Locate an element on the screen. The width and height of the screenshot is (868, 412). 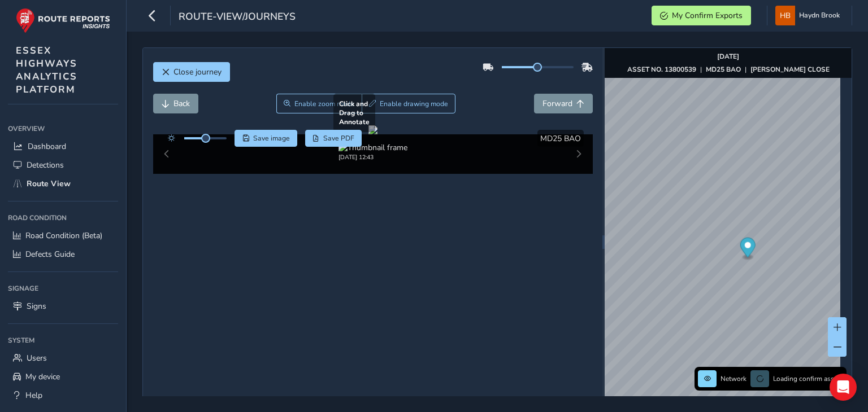
span: MD25 BAO is located at coordinates (560, 139).